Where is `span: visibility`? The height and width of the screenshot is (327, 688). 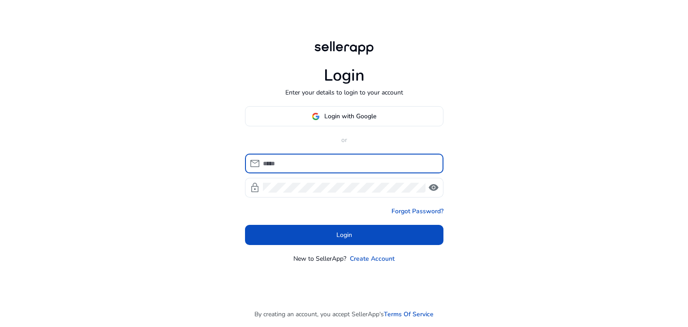
span: visibility is located at coordinates (433, 188).